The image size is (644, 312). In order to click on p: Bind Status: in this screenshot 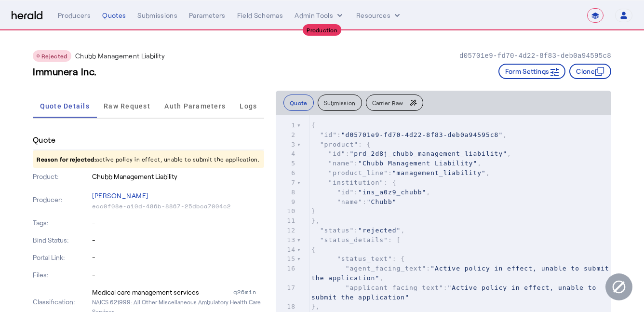, I will do `click(61, 240)`.